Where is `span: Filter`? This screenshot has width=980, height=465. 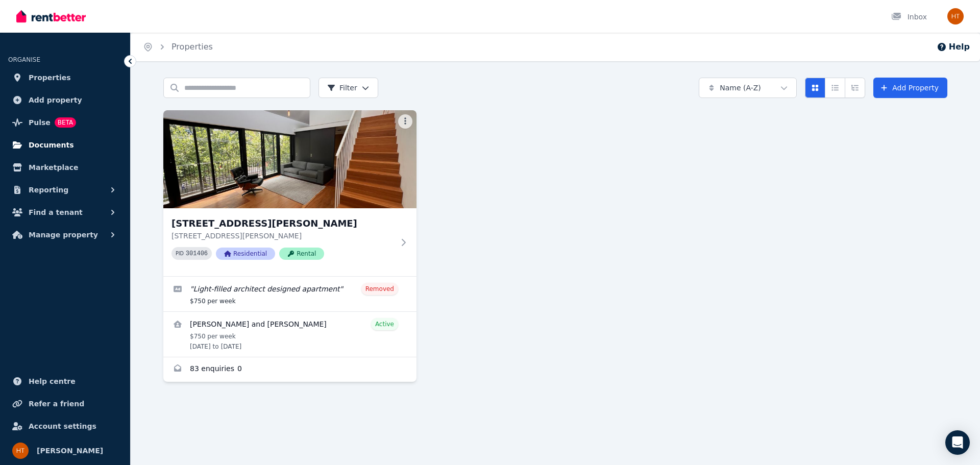
span: Filter is located at coordinates (342, 88).